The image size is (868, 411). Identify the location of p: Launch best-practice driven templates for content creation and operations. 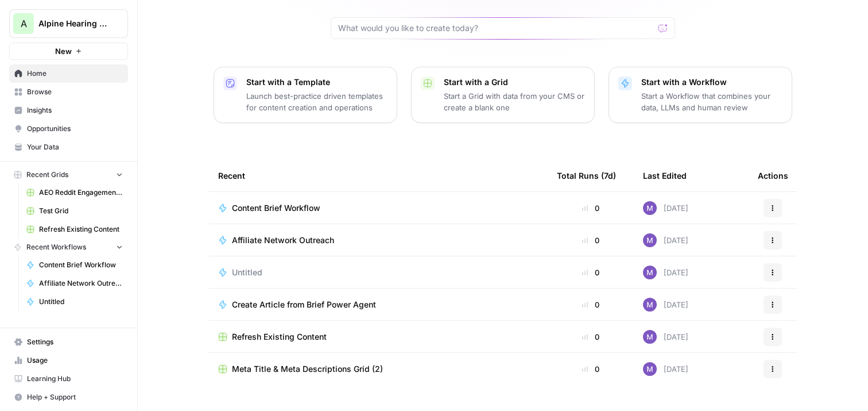
(317, 101).